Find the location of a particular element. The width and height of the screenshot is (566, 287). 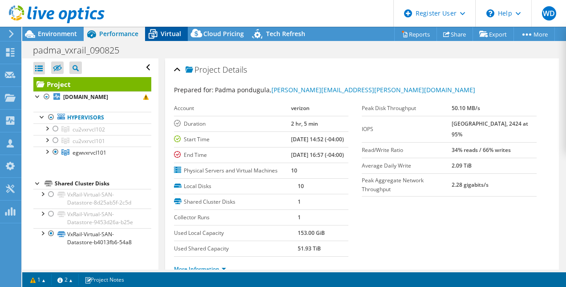

span: Cloud Pricing is located at coordinates (223, 33).